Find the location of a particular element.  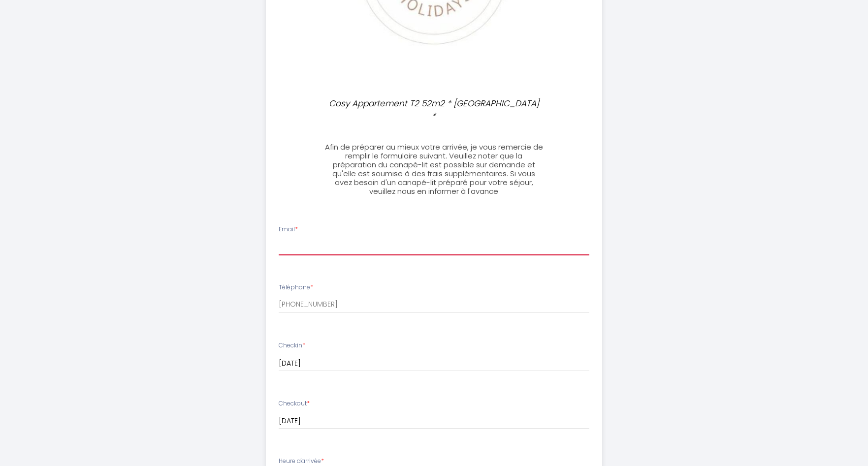

label: Checkout is located at coordinates (294, 403).